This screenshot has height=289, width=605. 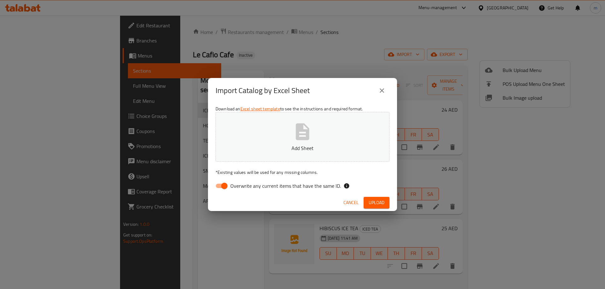 What do you see at coordinates (376, 203) in the screenshot?
I see `span: Upload` at bounding box center [376, 203].